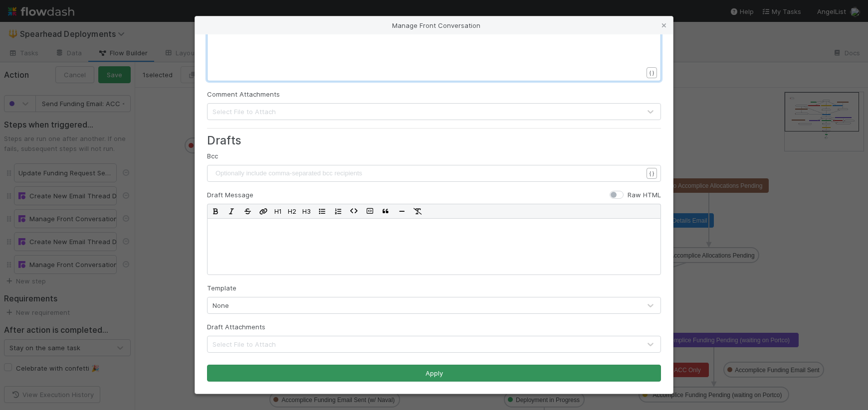  Describe the element at coordinates (236, 327) in the screenshot. I see `label: Draft Attachments` at that location.